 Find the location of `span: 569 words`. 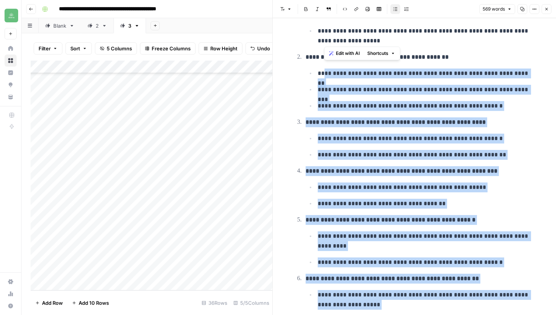

span: 569 words is located at coordinates (493, 9).